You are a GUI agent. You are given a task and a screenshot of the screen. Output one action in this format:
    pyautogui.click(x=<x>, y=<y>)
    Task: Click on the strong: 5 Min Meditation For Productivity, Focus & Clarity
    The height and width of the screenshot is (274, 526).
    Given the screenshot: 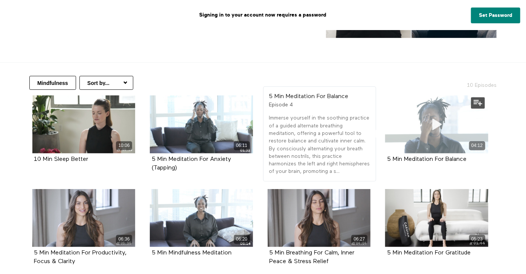 What is the action you would take?
    pyautogui.click(x=81, y=257)
    